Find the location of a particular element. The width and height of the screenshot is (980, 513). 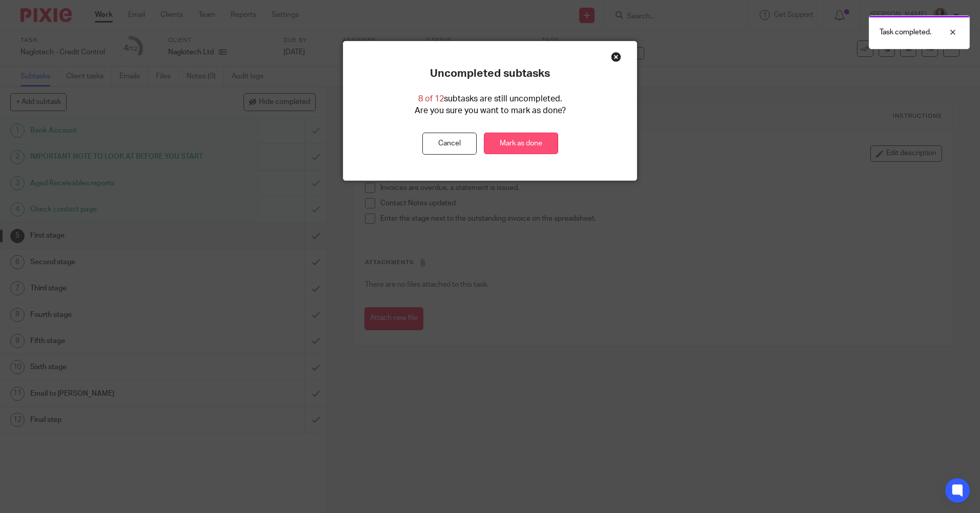

span: 8 of 12 is located at coordinates (431, 99).